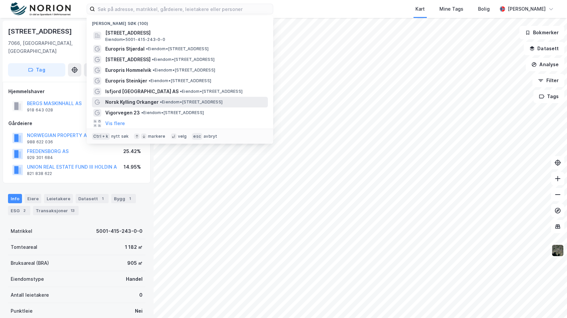  I want to click on div: Hjemmelshaver, so click(77, 92).